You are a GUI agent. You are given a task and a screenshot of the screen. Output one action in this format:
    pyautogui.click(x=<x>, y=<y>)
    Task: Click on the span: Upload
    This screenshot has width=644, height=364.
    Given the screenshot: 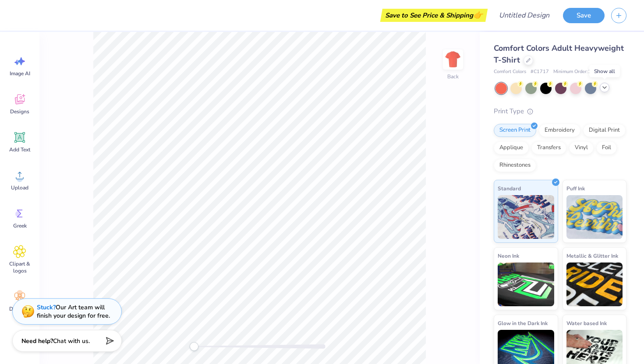 What is the action you would take?
    pyautogui.click(x=20, y=188)
    